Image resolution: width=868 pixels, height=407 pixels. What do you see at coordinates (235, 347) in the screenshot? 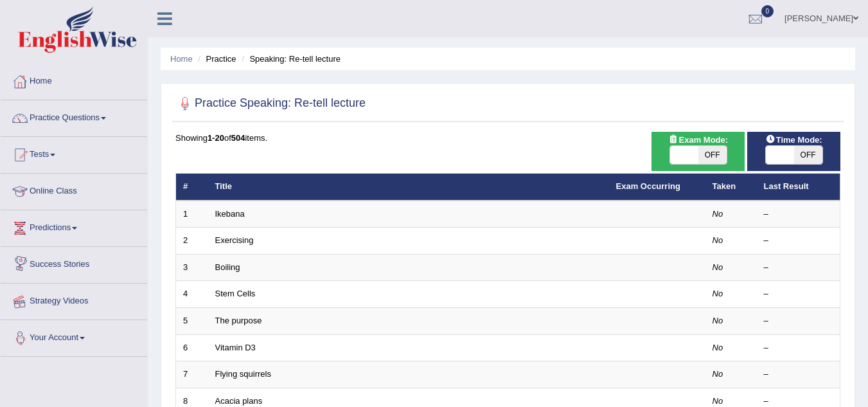
I see `a: Vitamin D3` at bounding box center [235, 347].